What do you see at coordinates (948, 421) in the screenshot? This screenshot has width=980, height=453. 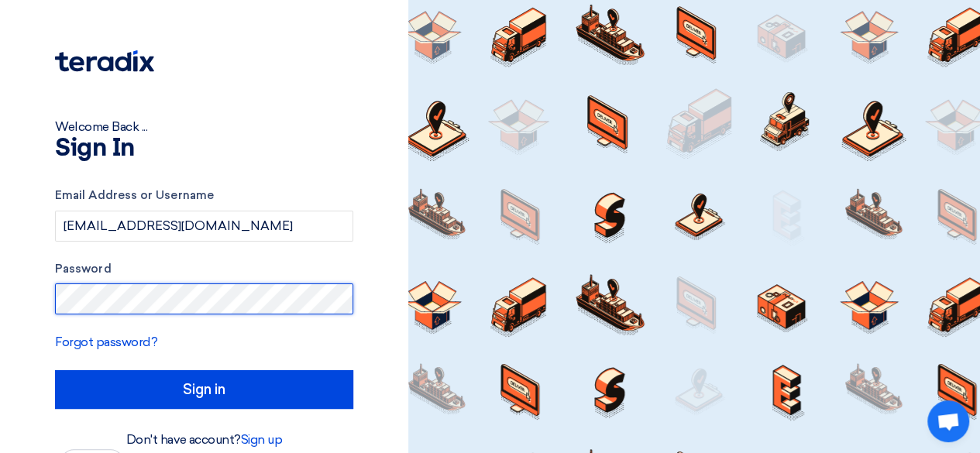 I see `div: Open chat` at bounding box center [948, 421].